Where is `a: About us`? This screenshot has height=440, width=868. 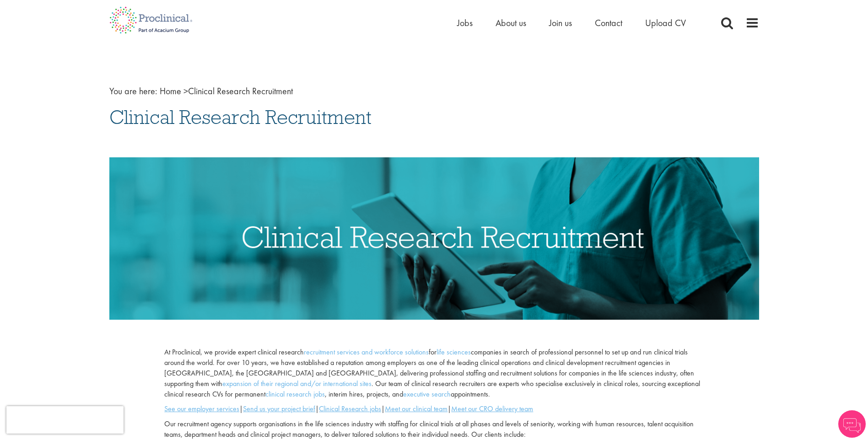 a: About us is located at coordinates (511, 23).